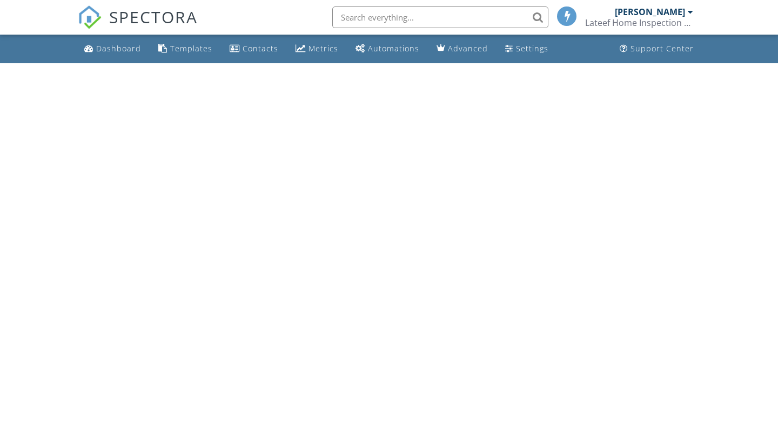 Image resolution: width=778 pixels, height=439 pixels. Describe the element at coordinates (388, 49) in the screenshot. I see `a: Automations (Basic)` at that location.